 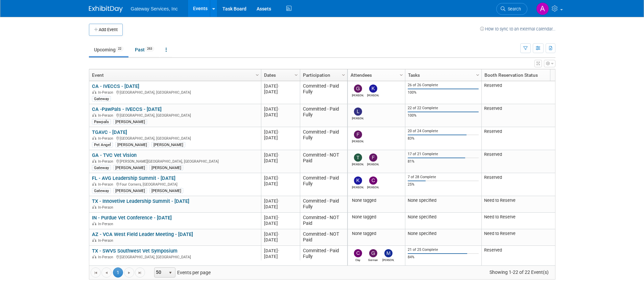 I want to click on div: Pawpals, so click(x=102, y=122).